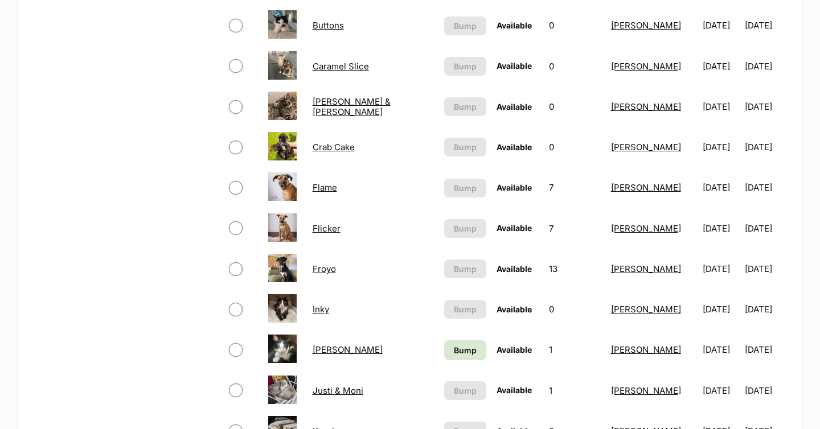 The height and width of the screenshot is (429, 820). What do you see at coordinates (326, 228) in the screenshot?
I see `a: Flicker` at bounding box center [326, 228].